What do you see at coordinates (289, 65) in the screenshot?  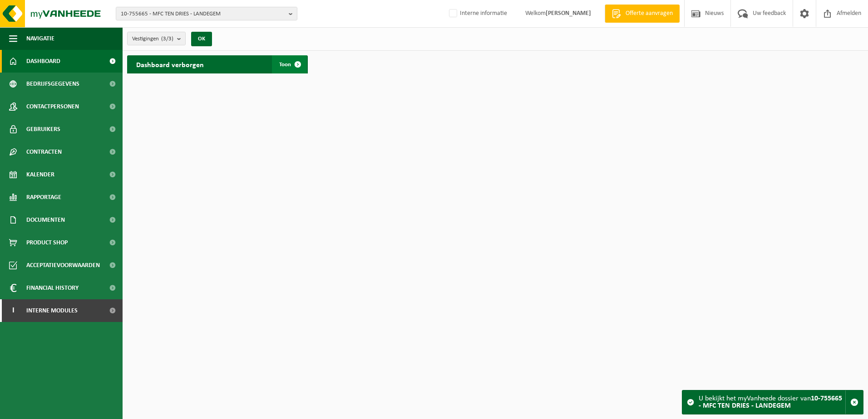 I see `a: Toon` at bounding box center [289, 65].